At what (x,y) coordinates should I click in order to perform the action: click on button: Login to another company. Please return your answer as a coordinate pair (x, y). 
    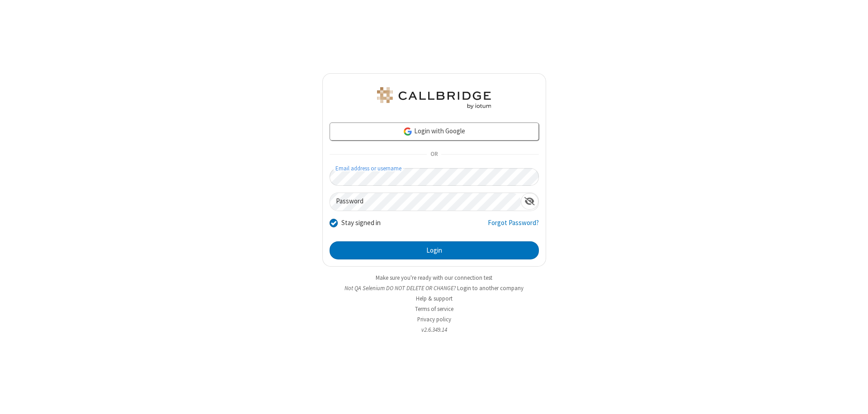
    Looking at the image, I should click on (490, 288).